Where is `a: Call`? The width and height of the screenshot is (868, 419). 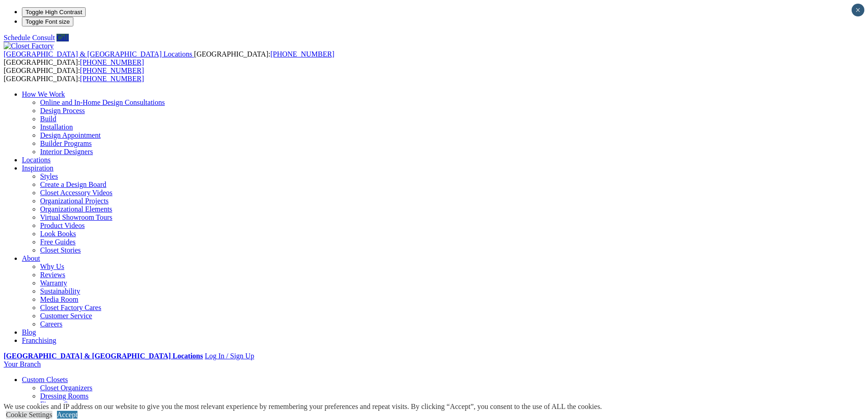
a: Call is located at coordinates (62, 37).